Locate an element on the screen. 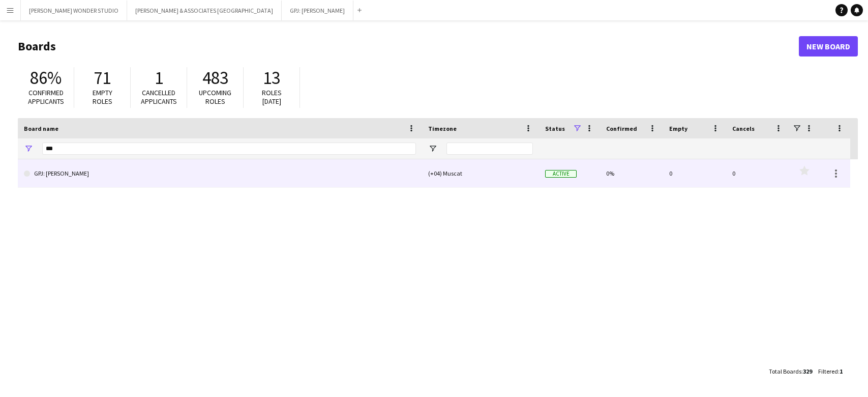 This screenshot has height=397, width=868. span: Upcoming roles is located at coordinates (215, 97).